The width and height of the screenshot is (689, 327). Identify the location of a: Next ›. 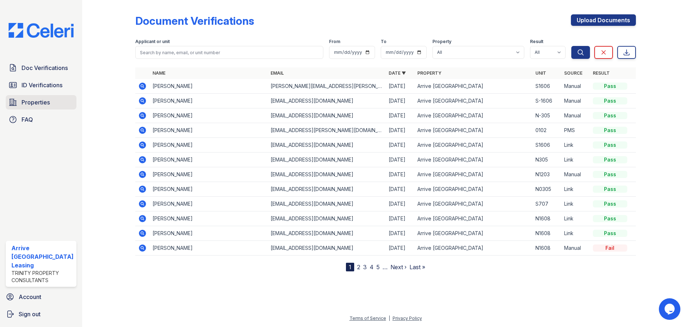
(398, 267).